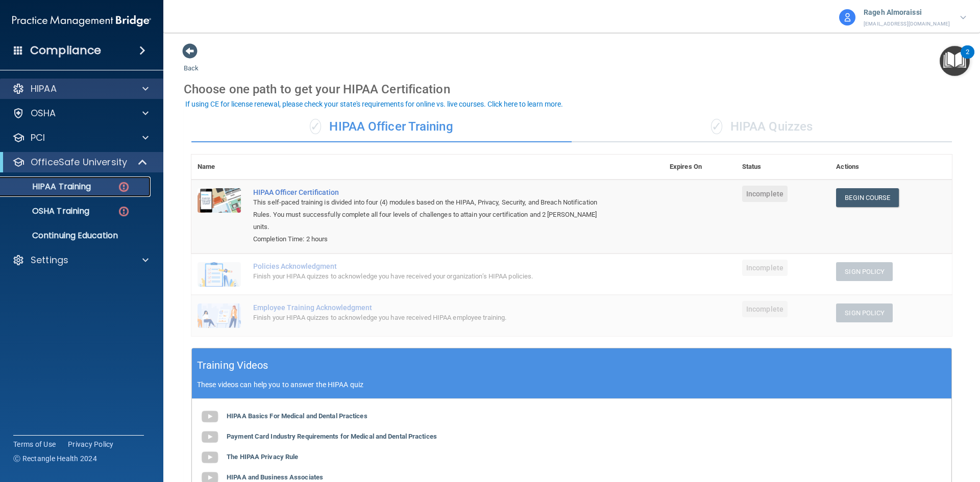 This screenshot has width=980, height=482. I want to click on div: If using CE for license renewal, please check your state's requirements for online vs. live cours..., so click(374, 104).